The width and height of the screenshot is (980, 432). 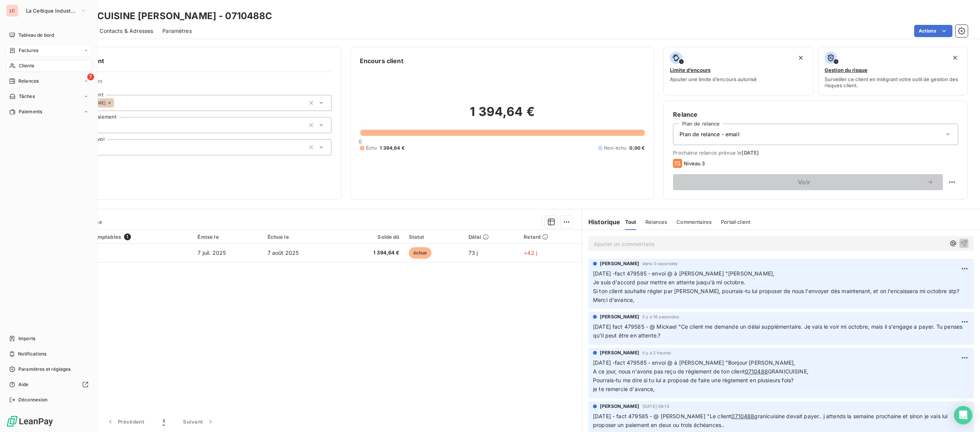 What do you see at coordinates (27, 97) in the screenshot?
I see `span: Tâches` at bounding box center [27, 97].